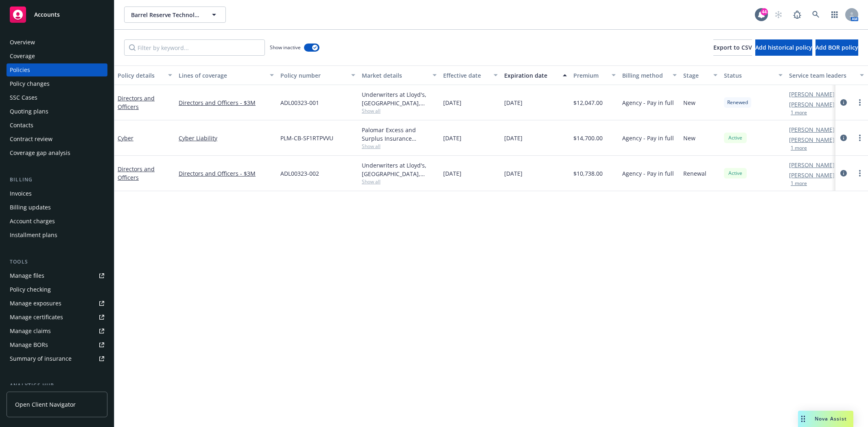 The image size is (868, 427). Describe the element at coordinates (175, 14) in the screenshot. I see `button: Barrel Reserve Technologies Inc.` at that location.